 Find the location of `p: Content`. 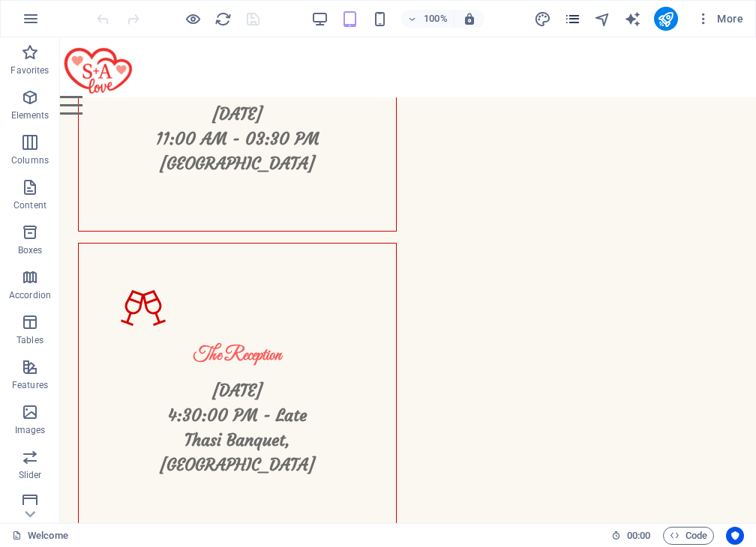

p: Content is located at coordinates (30, 206).